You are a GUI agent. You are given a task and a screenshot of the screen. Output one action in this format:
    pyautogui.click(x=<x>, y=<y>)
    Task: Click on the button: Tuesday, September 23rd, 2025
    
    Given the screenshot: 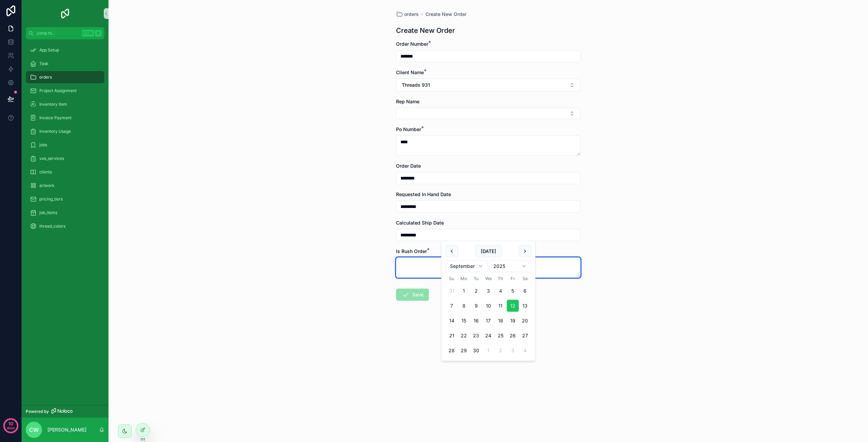 What is the action you would take?
    pyautogui.click(x=476, y=336)
    